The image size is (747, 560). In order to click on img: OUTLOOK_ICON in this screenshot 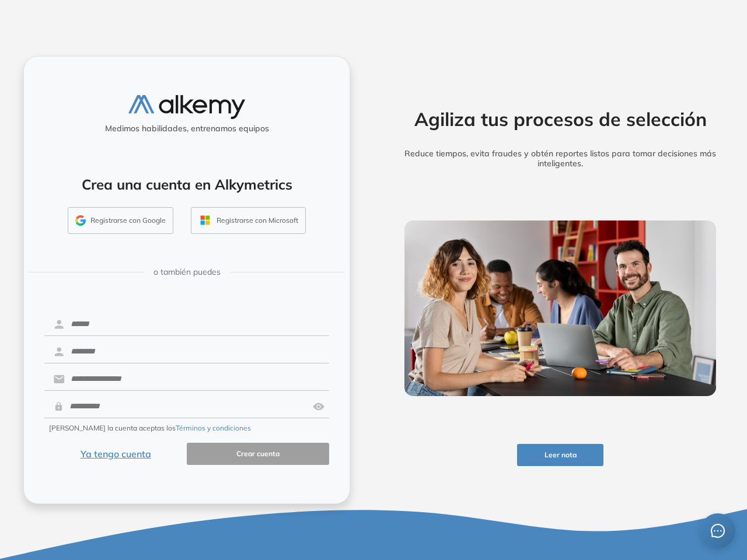, I will do `click(205, 220)`.